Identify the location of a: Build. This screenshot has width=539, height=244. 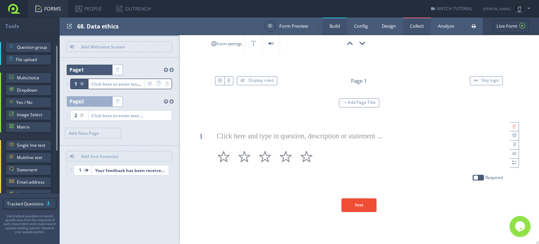
(335, 26).